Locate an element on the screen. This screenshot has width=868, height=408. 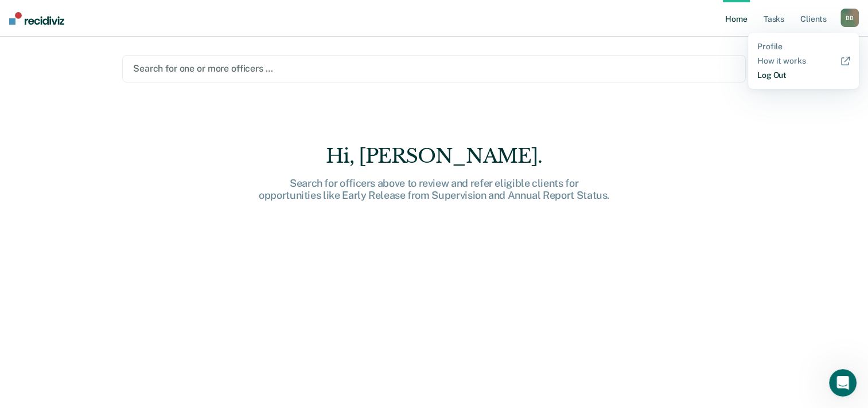
div: Search for officers above to review and refer eligible clients for opportunities like Early Relea... is located at coordinates (434, 189).